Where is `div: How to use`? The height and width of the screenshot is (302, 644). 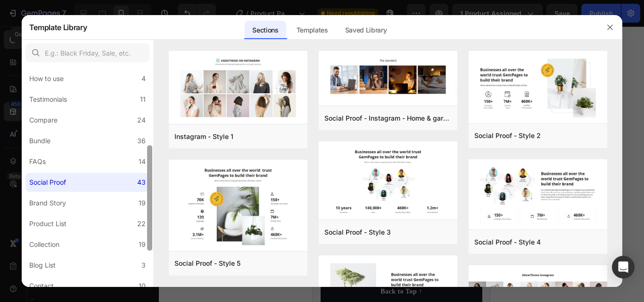
div: How to use is located at coordinates (46, 79).